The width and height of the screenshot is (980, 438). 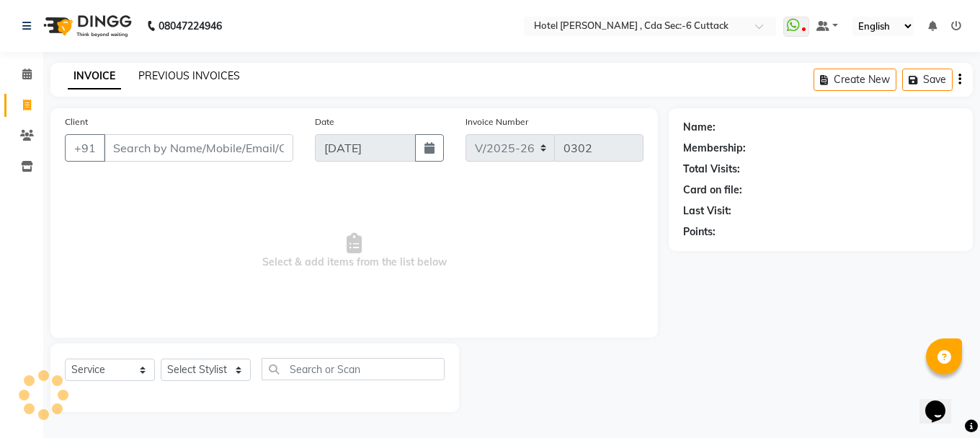 I want to click on div: Membership:, so click(x=714, y=148).